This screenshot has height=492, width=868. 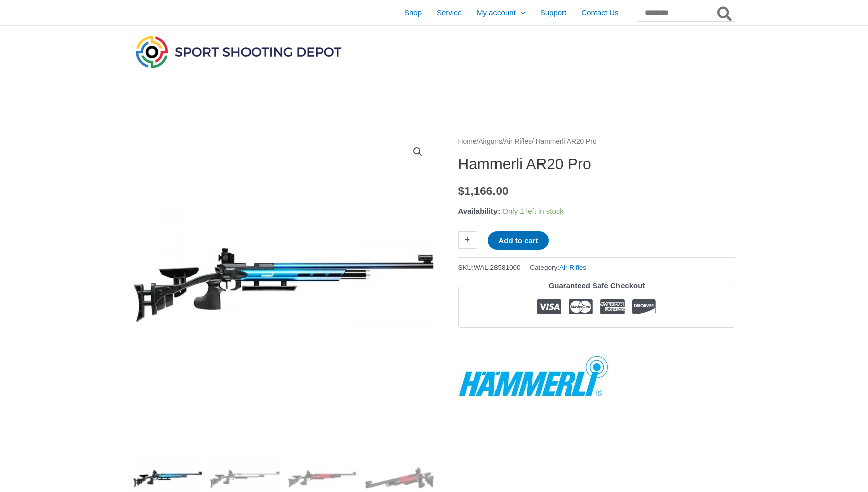 What do you see at coordinates (558, 267) in the screenshot?
I see `span: Category:` at bounding box center [558, 267].